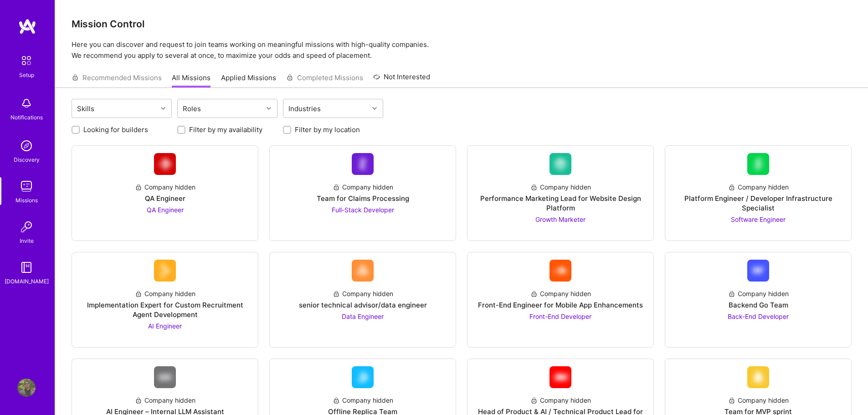  I want to click on div: Setup, so click(27, 75).